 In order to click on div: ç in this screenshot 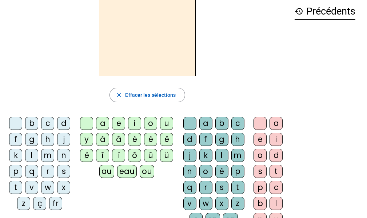, I will do `click(40, 203)`.